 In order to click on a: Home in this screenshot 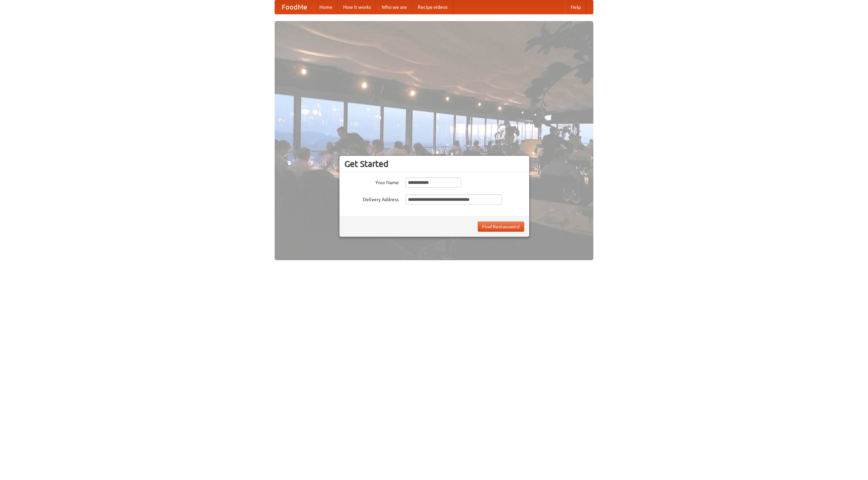, I will do `click(326, 7)`.